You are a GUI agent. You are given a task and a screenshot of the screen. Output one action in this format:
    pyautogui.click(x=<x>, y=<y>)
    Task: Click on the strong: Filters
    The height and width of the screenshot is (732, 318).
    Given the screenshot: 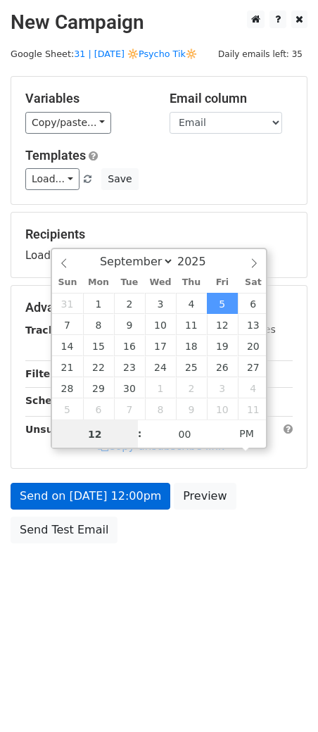 What is the action you would take?
    pyautogui.click(x=43, y=374)
    